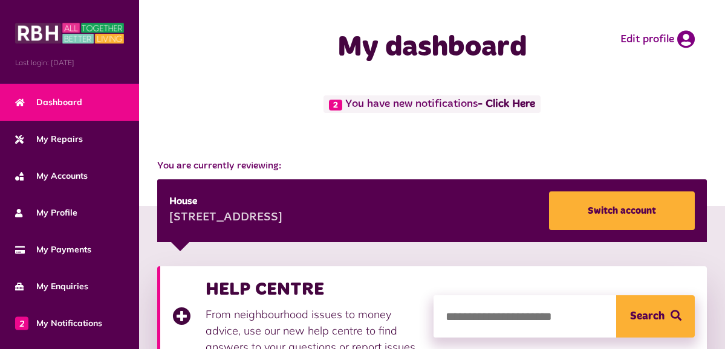 This screenshot has height=349, width=725. What do you see at coordinates (46, 213) in the screenshot?
I see `span: My Profile` at bounding box center [46, 213].